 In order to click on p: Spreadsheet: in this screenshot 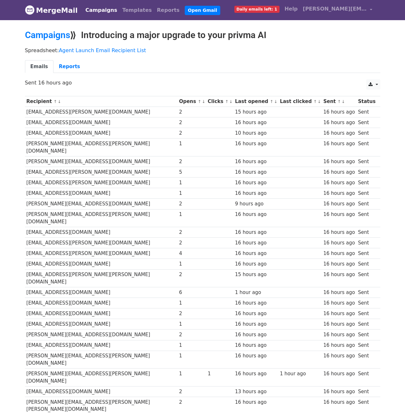, I will do `click(203, 50)`.